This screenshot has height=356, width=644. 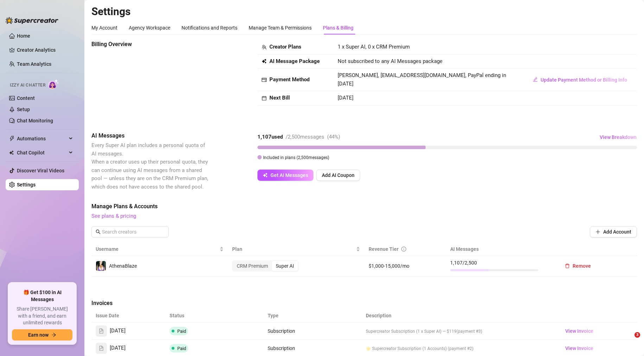 What do you see at coordinates (617, 232) in the screenshot?
I see `span: Add Account` at bounding box center [617, 232].